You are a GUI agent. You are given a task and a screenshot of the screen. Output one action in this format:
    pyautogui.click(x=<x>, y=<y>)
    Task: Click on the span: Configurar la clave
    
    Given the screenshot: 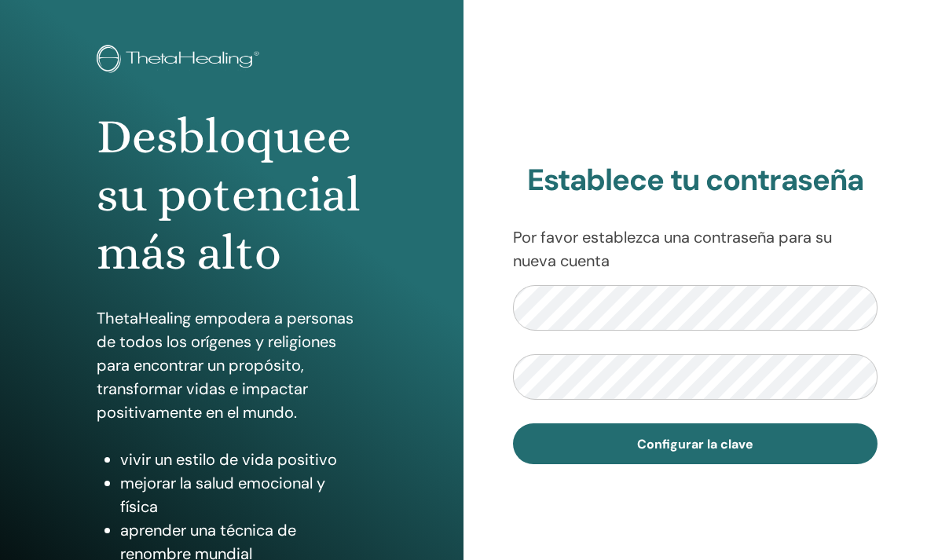 What is the action you would take?
    pyautogui.click(x=695, y=445)
    